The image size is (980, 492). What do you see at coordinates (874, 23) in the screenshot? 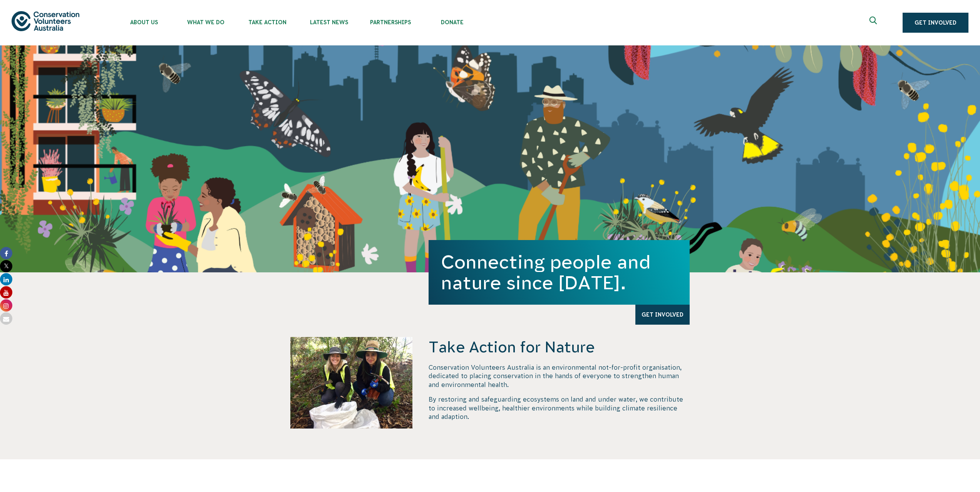
I see `button: Expand search box Close search box` at bounding box center [874, 23].